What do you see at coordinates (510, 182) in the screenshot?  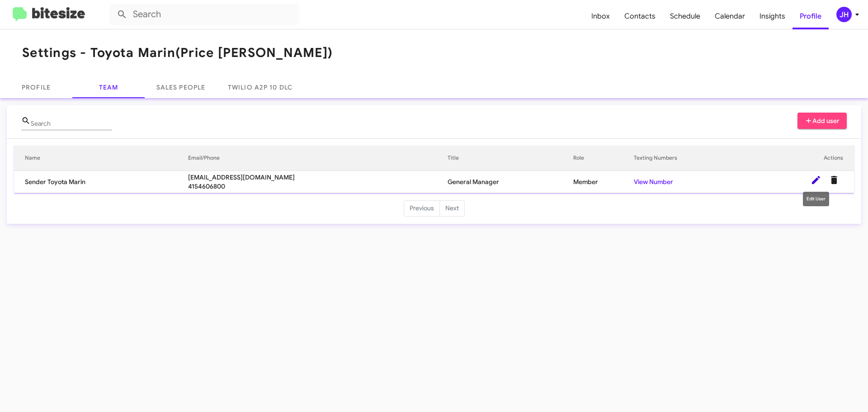 I see `td: General Manager` at bounding box center [510, 182].